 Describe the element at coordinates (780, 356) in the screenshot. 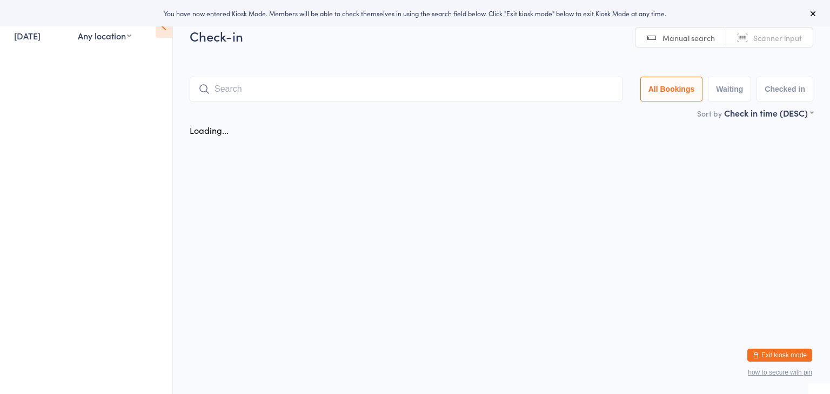

I see `button: Exit kiosk mode` at that location.